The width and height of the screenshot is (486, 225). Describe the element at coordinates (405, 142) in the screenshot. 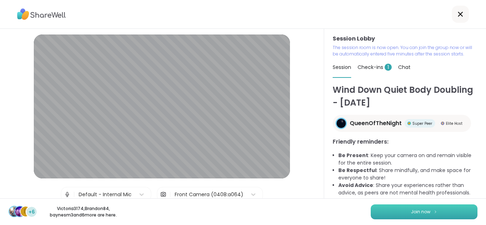

I see `h3: Friendly reminders:` at that location.